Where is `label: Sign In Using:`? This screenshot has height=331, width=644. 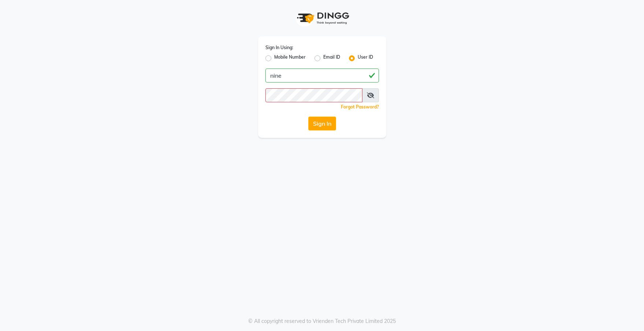 label: Sign In Using: is located at coordinates (280, 48).